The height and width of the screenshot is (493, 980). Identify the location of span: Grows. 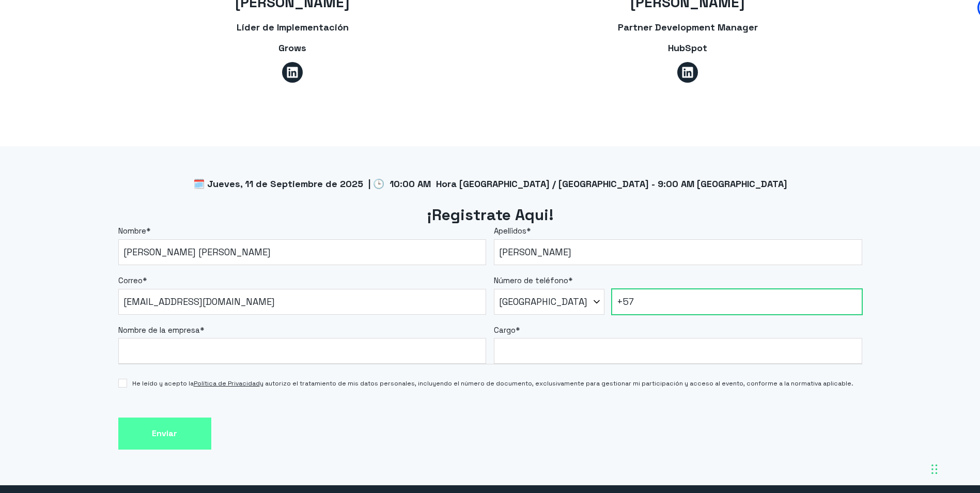
(293, 47).